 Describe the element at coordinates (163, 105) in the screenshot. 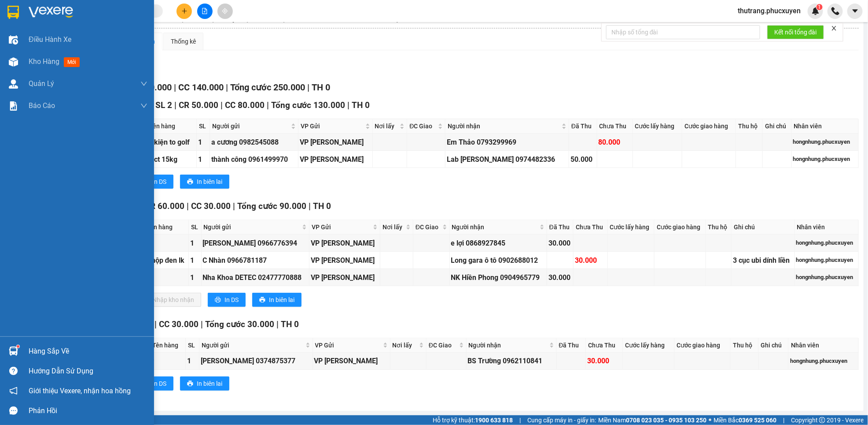

I see `span: SL 2` at that location.